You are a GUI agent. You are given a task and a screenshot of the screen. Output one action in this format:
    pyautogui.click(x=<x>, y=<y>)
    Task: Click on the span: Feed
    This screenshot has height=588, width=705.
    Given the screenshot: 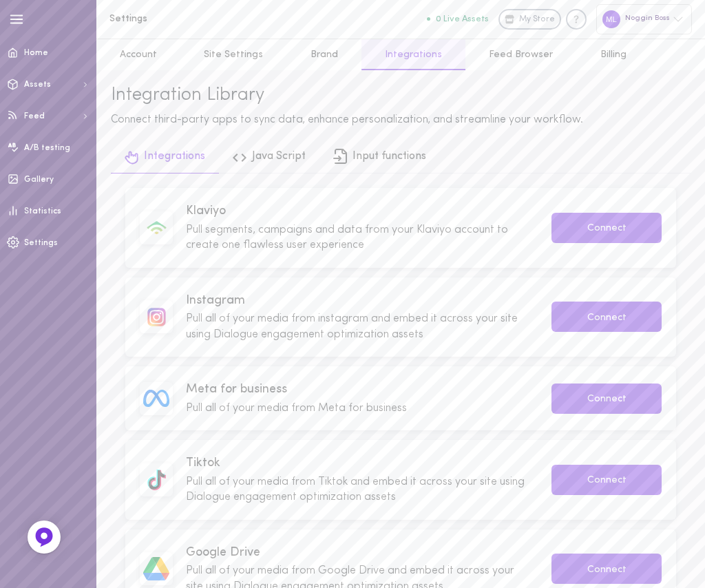 What is the action you would take?
    pyautogui.click(x=35, y=116)
    